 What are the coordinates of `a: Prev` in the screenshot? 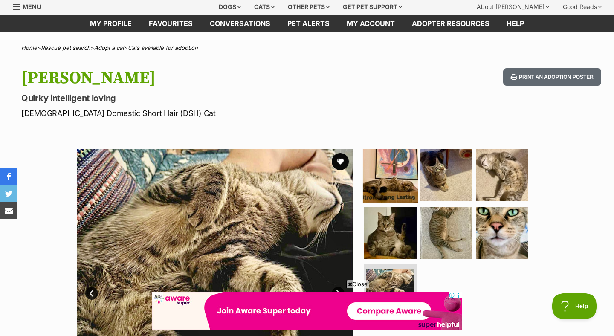 It's located at (92, 294).